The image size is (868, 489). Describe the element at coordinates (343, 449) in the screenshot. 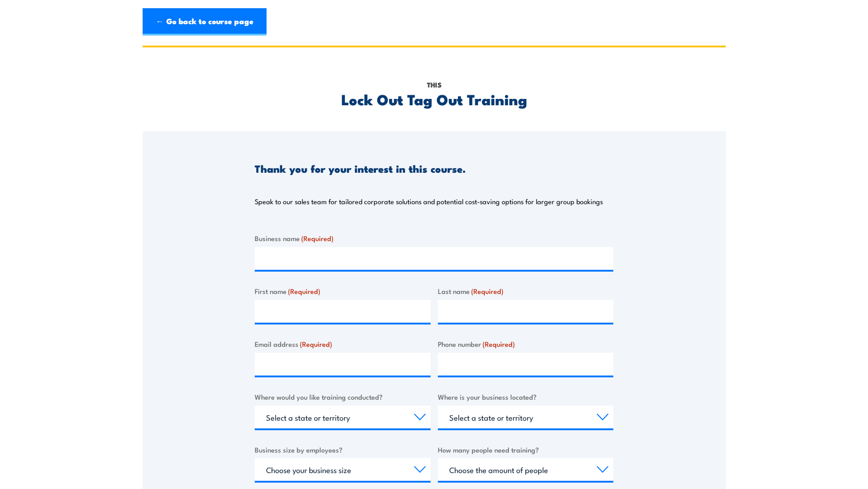

I see `label: Business size by employees?` at that location.